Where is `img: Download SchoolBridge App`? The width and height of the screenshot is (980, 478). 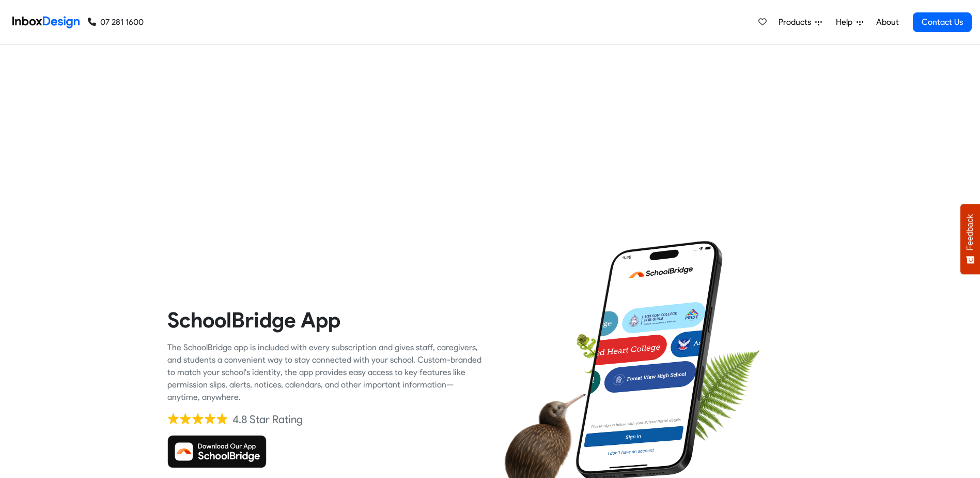 img: Download SchoolBridge App is located at coordinates (217, 451).